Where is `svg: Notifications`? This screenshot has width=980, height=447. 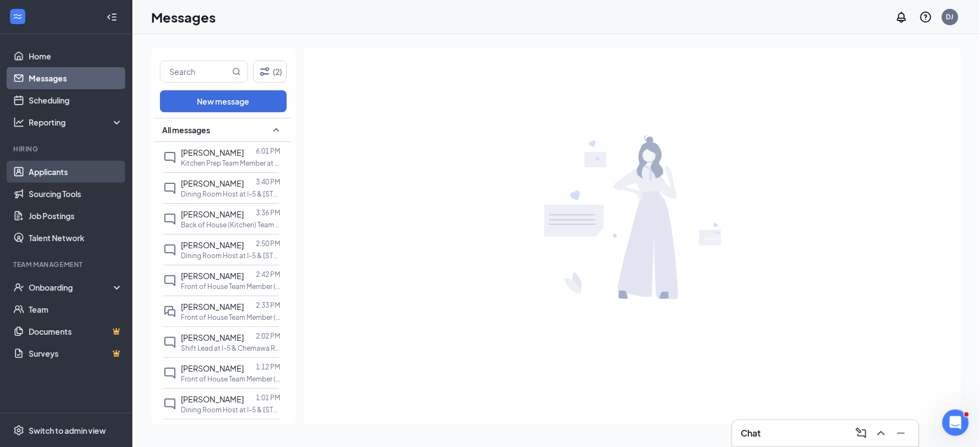
svg: Notifications is located at coordinates (902, 17).